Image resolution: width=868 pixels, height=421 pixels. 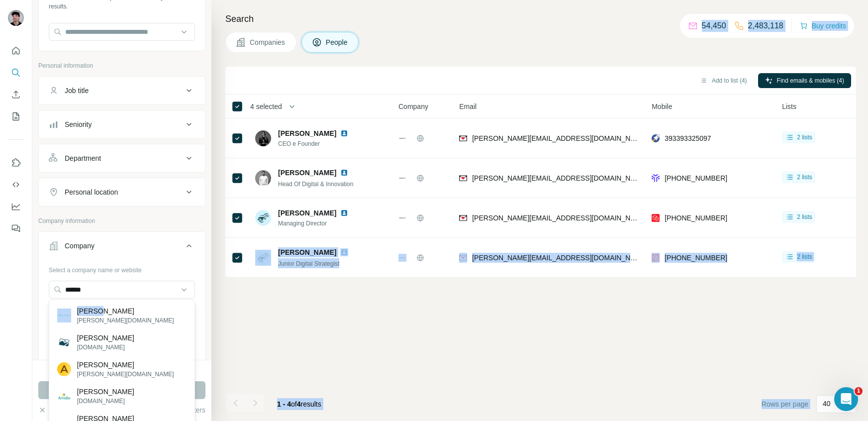 I want to click on div: Company, so click(x=80, y=246).